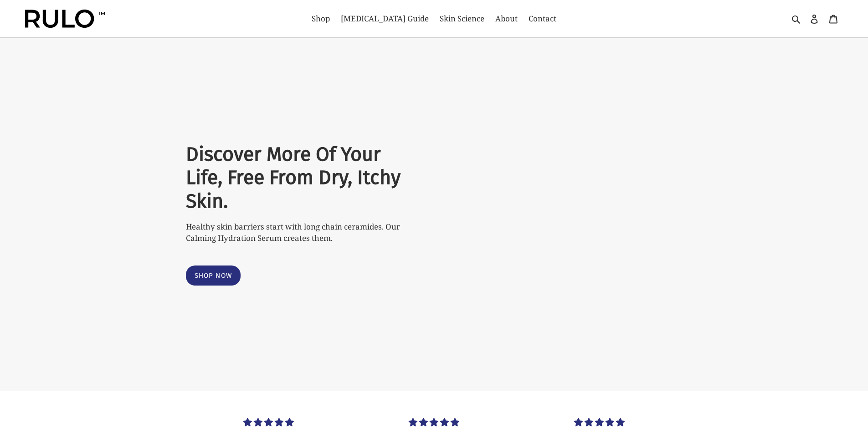 The width and height of the screenshot is (868, 434). What do you see at coordinates (462, 18) in the screenshot?
I see `a: Skin Science` at bounding box center [462, 18].